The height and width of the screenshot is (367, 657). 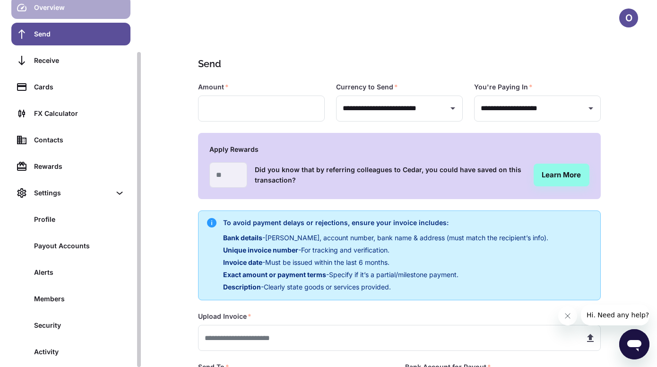 I want to click on div: Security, so click(x=79, y=325).